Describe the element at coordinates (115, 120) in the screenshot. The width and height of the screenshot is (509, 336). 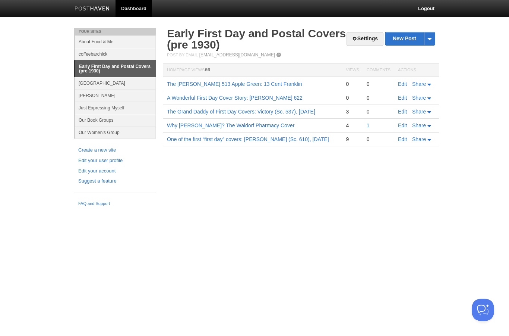
I see `a: Our Book Groups` at that location.